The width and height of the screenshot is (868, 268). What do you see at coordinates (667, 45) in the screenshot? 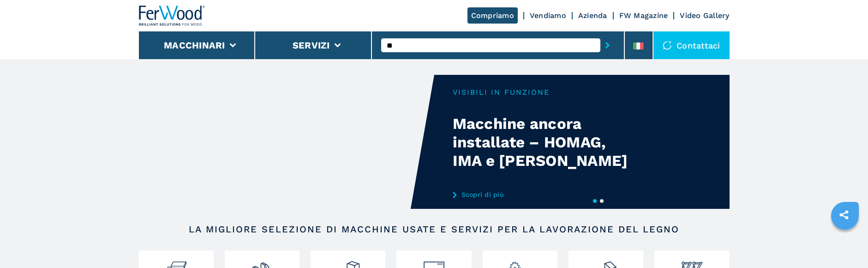
I see `img: Contattaci` at bounding box center [667, 45].